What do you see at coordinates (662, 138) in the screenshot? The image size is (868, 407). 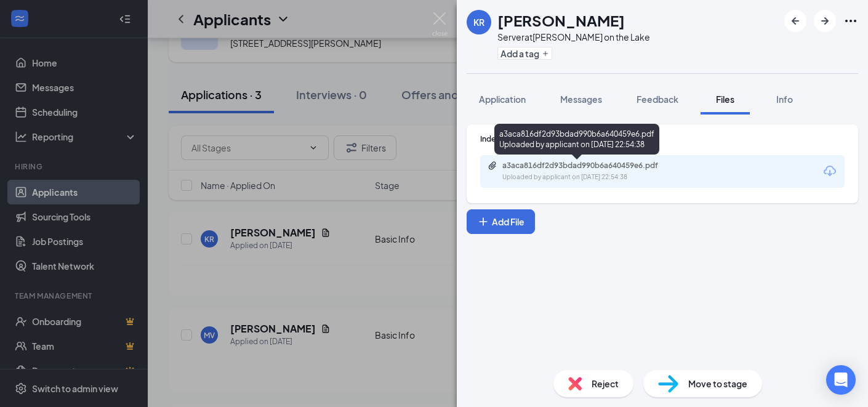 I see `div: Indeed Resume` at bounding box center [662, 138].